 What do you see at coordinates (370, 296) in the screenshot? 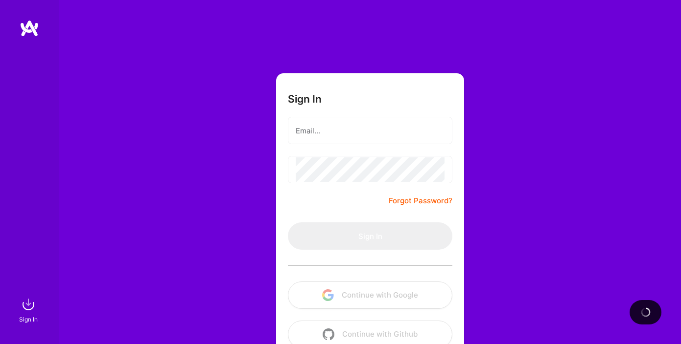
I see `button: Continue with Google` at bounding box center [370, 296].